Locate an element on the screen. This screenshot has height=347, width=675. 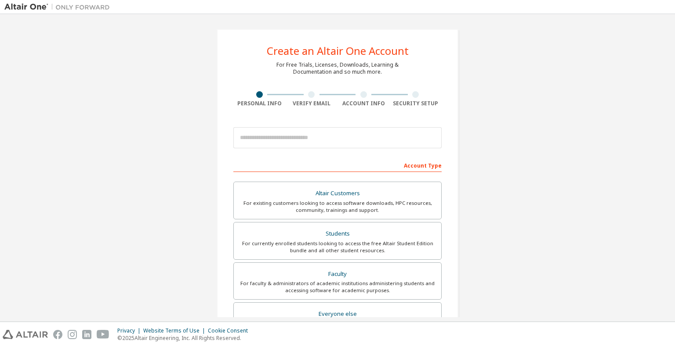
img: altair_logo.svg is located at coordinates (25, 335).